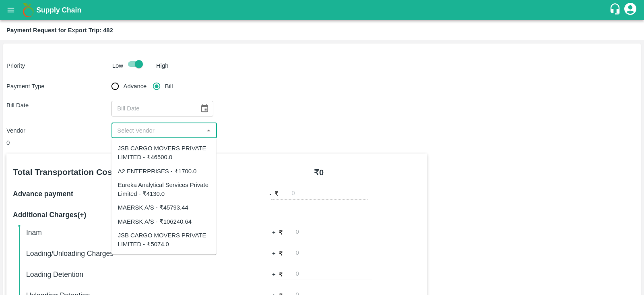  I want to click on h6: Inam, so click(125, 233).